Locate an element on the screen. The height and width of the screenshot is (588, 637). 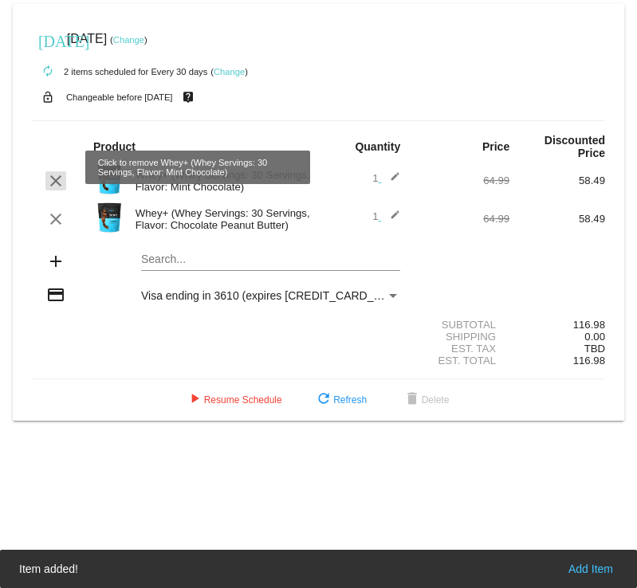
small: 2 items scheduled for Every 30 days is located at coordinates (120, 72).